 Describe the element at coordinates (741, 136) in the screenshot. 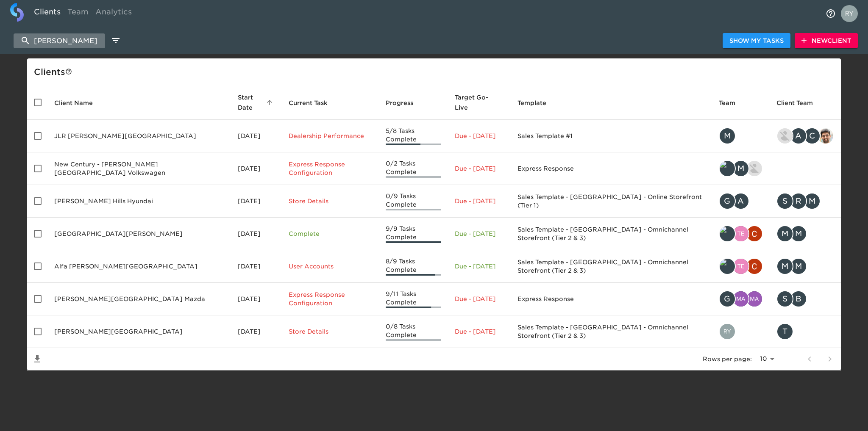

I see `div: mohamed.desouky@roadster.com` at that location.